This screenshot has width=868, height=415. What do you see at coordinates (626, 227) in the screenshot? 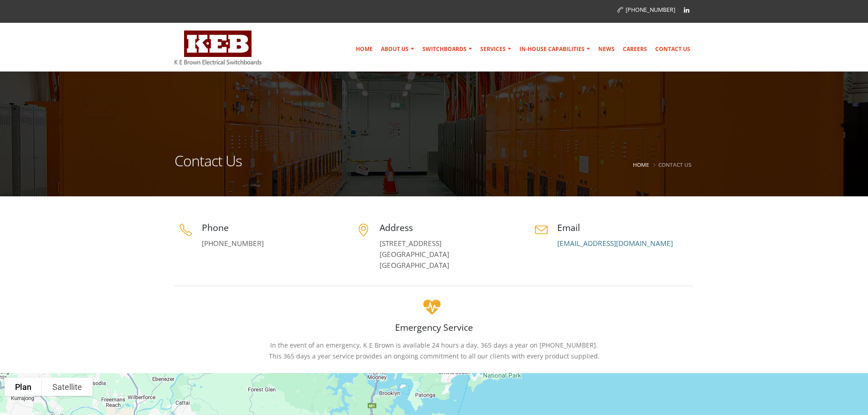
I see `h4: Email` at bounding box center [626, 227].